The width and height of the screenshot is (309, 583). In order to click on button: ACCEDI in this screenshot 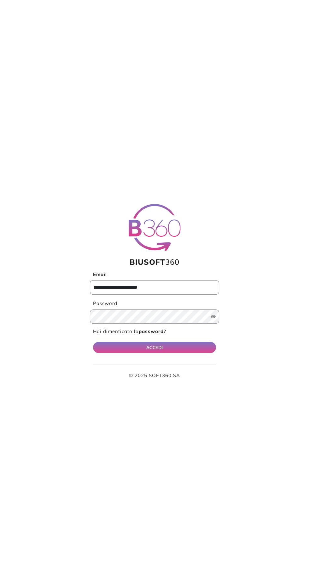, I will do `click(154, 347)`.